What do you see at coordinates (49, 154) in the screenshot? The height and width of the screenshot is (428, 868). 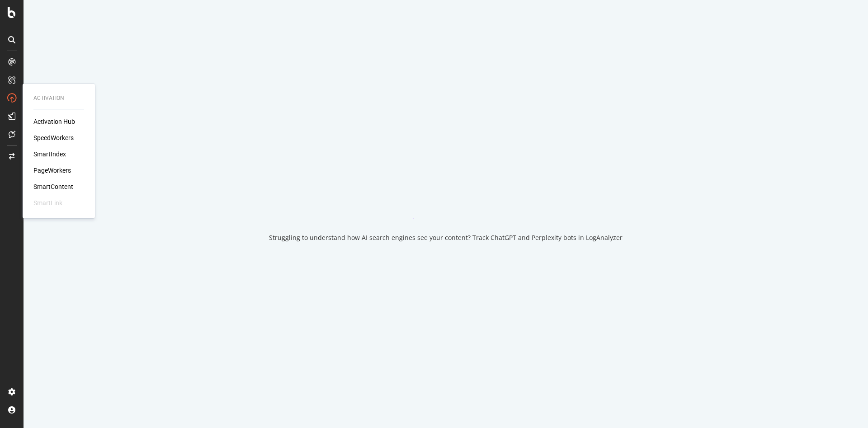 I see `a: SmartIndex` at bounding box center [49, 154].